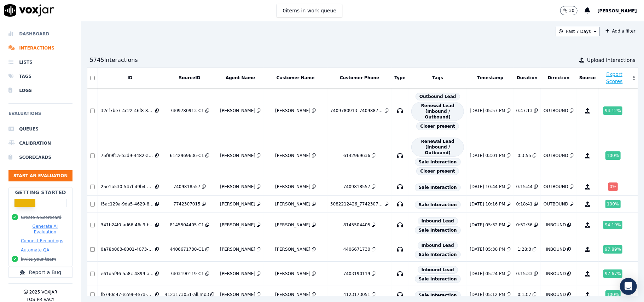 This screenshot has height=302, width=644. Describe the element at coordinates (187, 204) in the screenshot. I see `div: 7742307015` at that location.